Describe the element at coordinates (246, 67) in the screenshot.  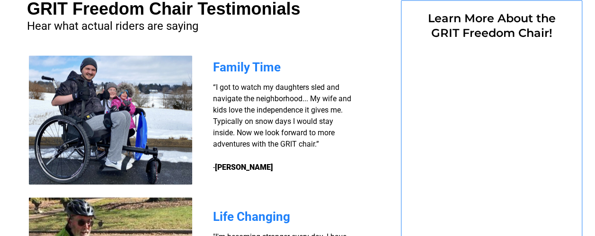
I see `span: Family Time` at that location.